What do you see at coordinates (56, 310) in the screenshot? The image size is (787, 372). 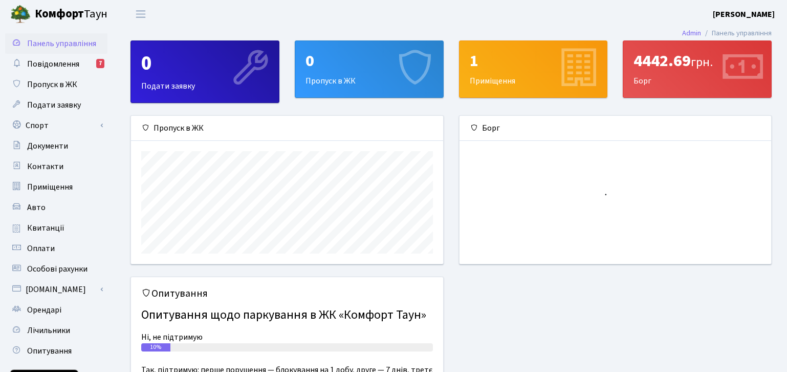 I see `a: Орендарі` at bounding box center [56, 310].